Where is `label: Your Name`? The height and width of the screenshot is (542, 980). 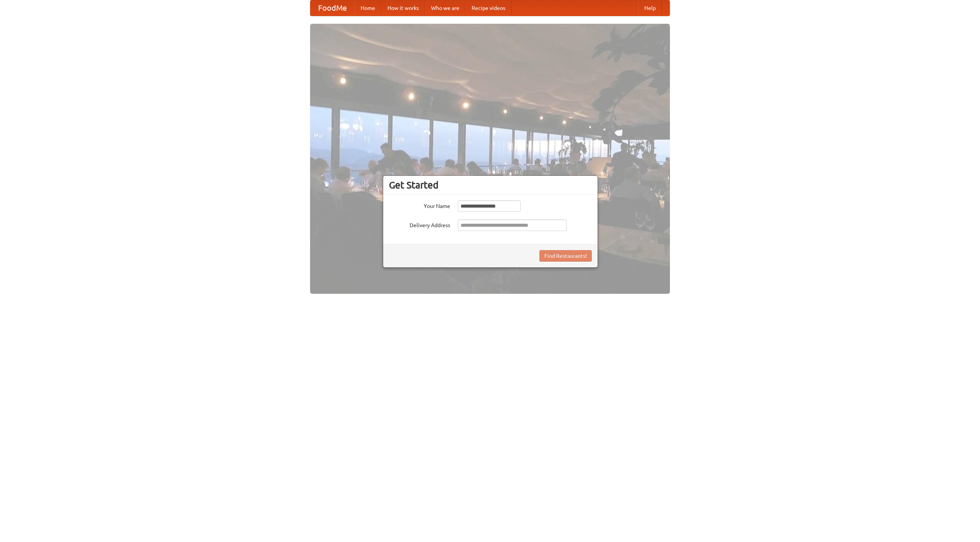
label: Your Name is located at coordinates (420, 205).